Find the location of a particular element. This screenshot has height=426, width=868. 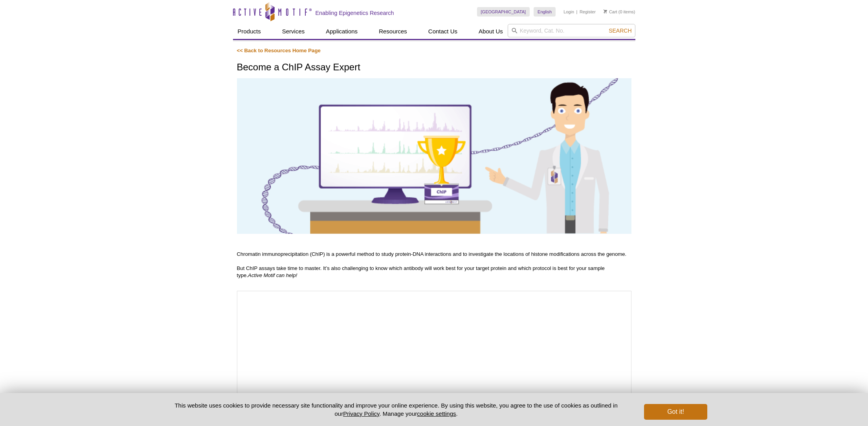

span: Search is located at coordinates (620, 31).